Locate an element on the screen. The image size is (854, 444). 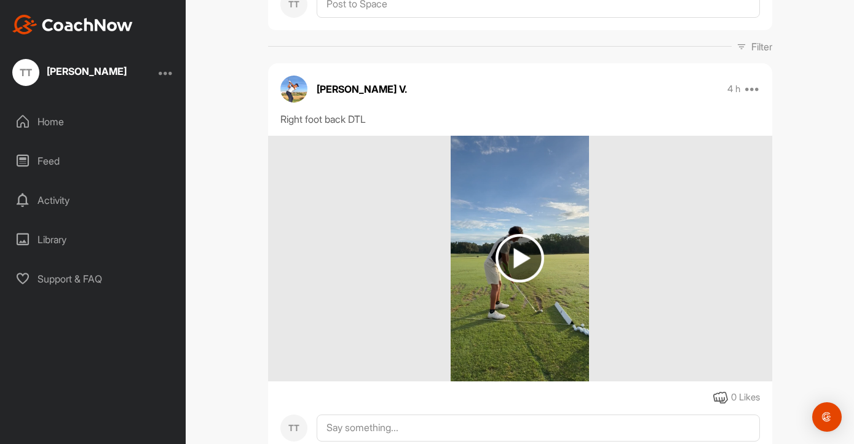
div: Open Intercom Messenger is located at coordinates (827, 417).